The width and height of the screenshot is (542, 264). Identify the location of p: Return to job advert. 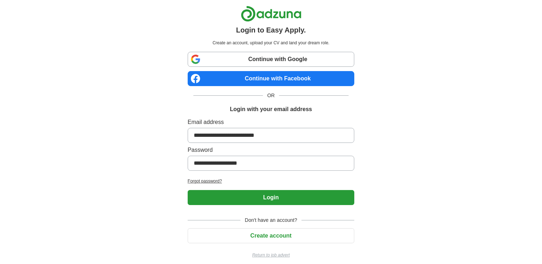
(271, 255).